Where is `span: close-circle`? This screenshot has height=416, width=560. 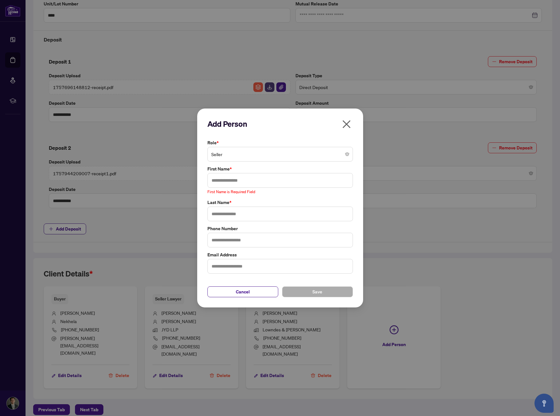 span: close-circle is located at coordinates (347, 154).